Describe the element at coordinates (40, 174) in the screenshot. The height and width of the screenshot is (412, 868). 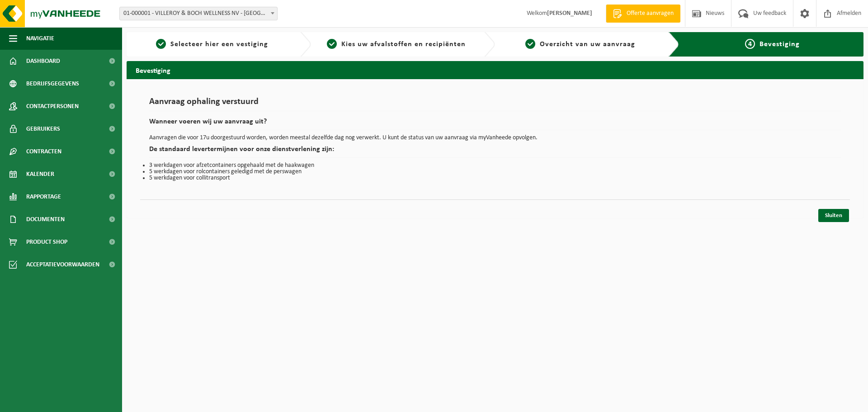
I see `span: Kalender` at that location.